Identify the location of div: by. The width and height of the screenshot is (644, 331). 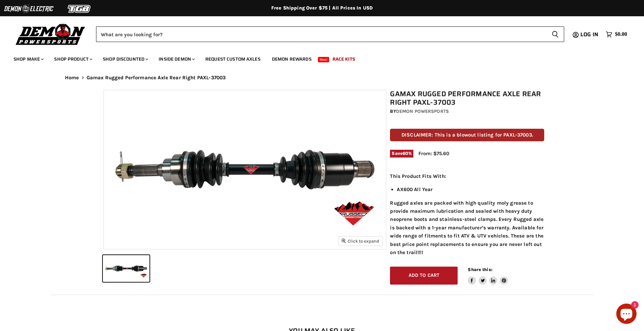
(467, 111).